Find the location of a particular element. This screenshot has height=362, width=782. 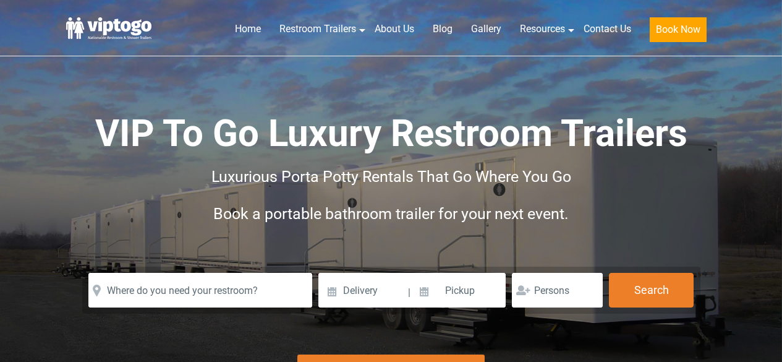

input: Where do you need your restroom? is located at coordinates (200, 290).